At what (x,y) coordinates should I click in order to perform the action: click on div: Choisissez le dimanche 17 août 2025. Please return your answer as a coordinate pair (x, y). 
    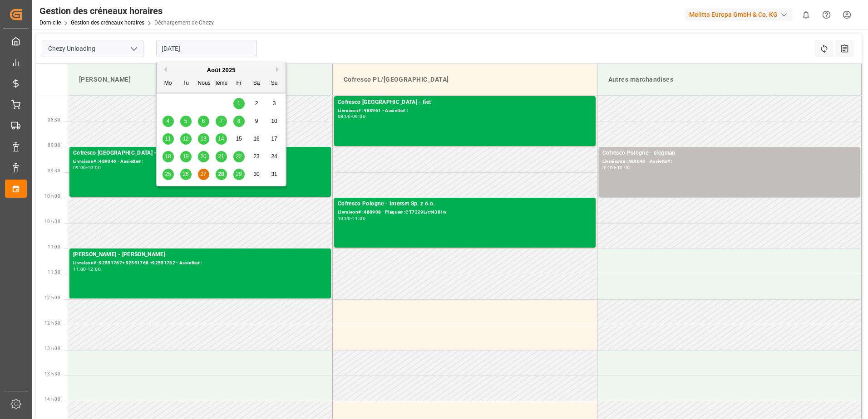
    Looking at the image, I should click on (275, 139).